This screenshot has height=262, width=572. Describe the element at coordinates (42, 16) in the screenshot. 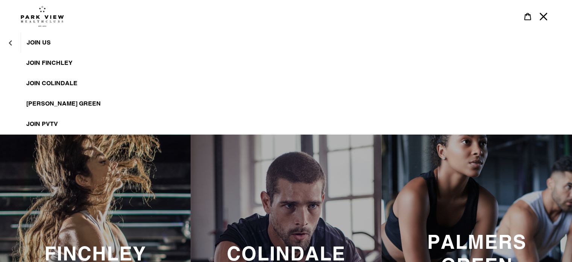

I see `img: Park view health clubs is a gym near you.` at that location.